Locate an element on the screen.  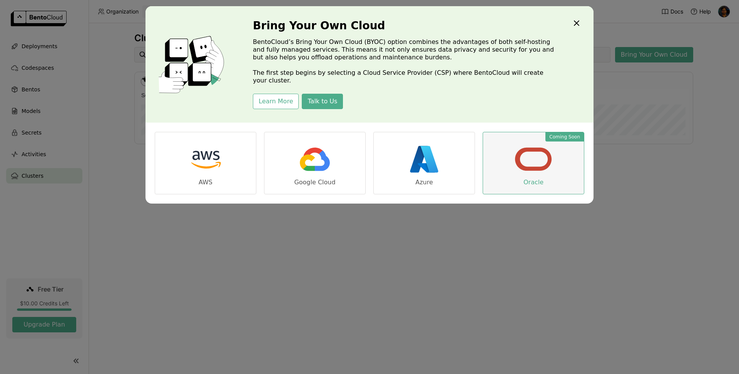
div: dialog is located at coordinates (370, 105).